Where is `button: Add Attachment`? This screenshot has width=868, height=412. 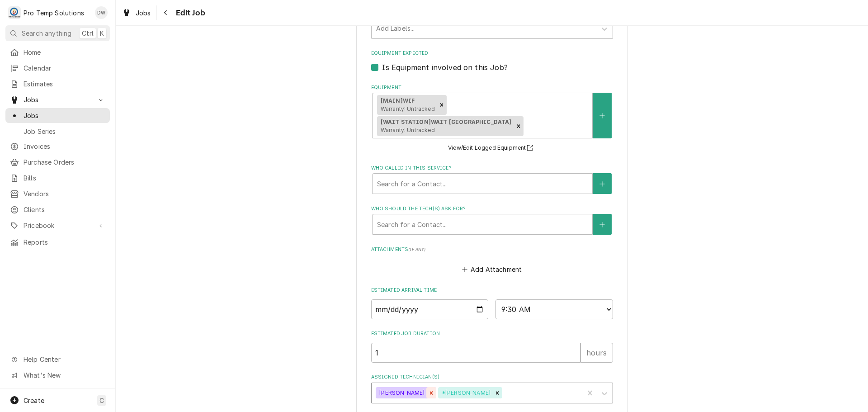 button: Add Attachment is located at coordinates (492, 270).